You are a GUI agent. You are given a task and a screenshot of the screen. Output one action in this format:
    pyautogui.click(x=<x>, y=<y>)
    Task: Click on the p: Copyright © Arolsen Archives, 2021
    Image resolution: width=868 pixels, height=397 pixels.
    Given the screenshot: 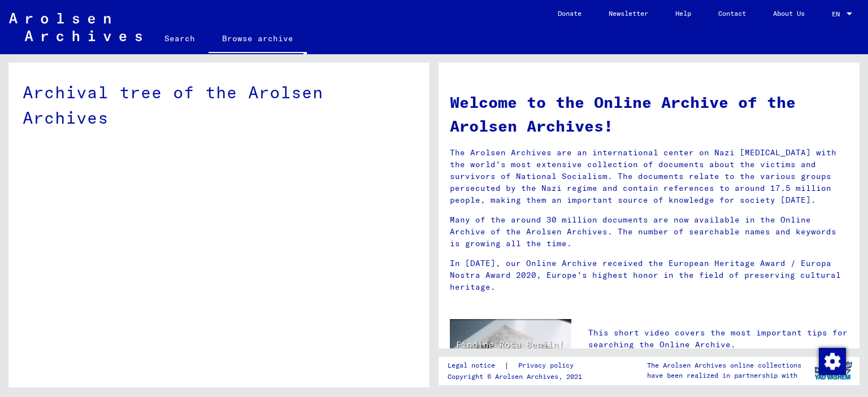 What is the action you would take?
    pyautogui.click(x=517, y=376)
    